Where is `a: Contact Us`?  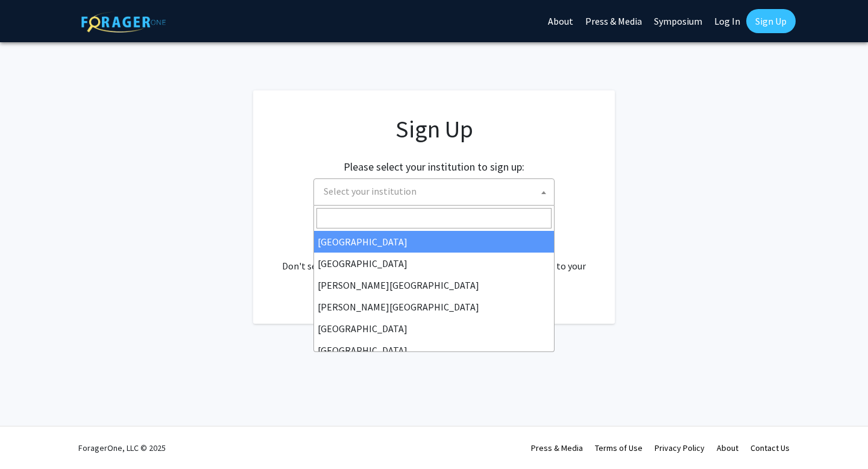 a: Contact Us is located at coordinates (769, 448).